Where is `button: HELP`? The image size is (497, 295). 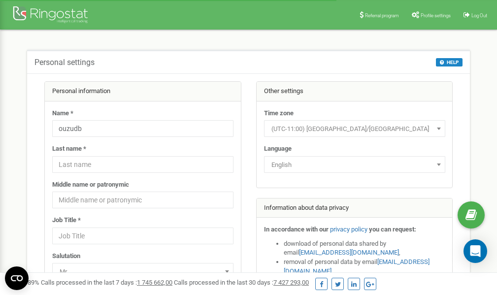 button: HELP is located at coordinates (450, 62).